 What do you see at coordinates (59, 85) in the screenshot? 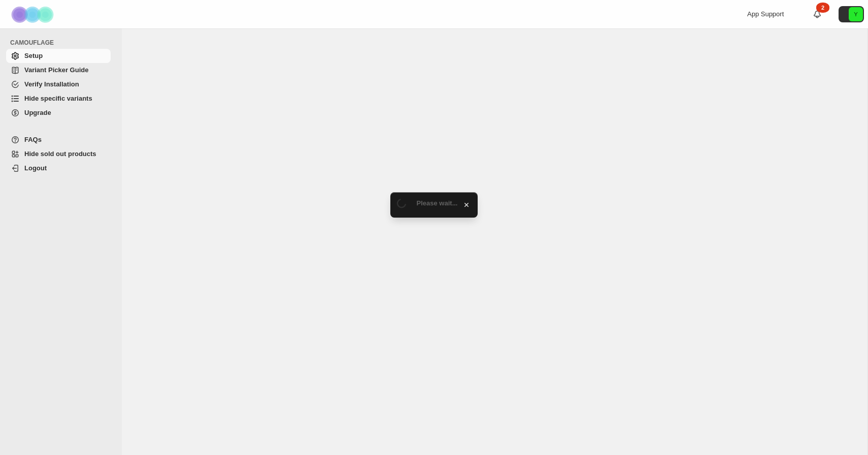
I see `a: Verify Installation` at bounding box center [59, 85].